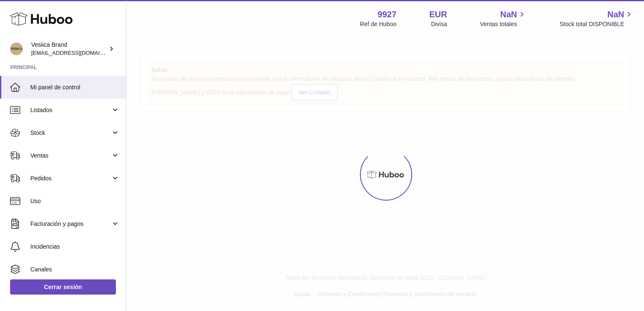 Image resolution: width=644 pixels, height=311 pixels. Describe the element at coordinates (71, 178) in the screenshot. I see `span: Pedidos` at that location.